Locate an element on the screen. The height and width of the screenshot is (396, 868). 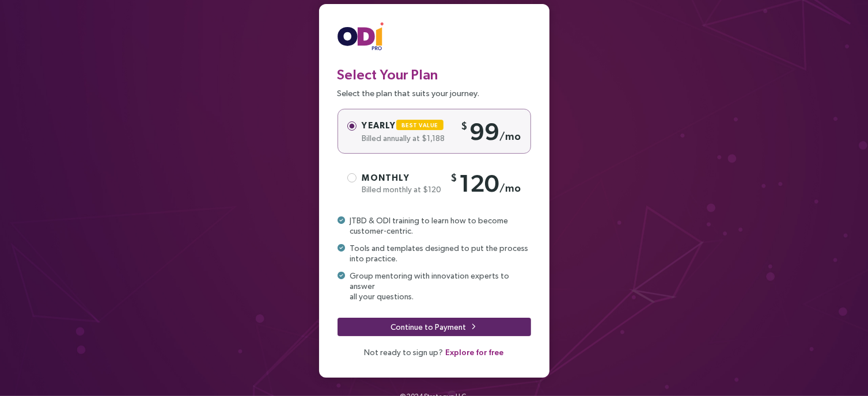
div: 120 is located at coordinates (486, 183).